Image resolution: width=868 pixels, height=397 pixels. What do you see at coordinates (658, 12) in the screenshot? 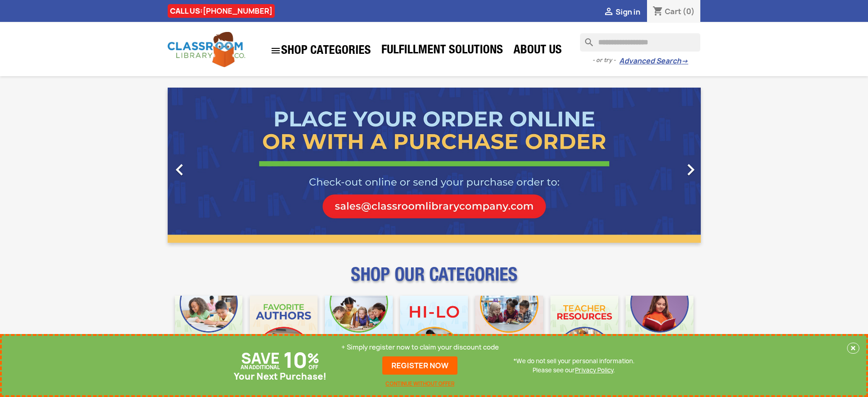
I see `i: shopping_cart` at bounding box center [658, 12].